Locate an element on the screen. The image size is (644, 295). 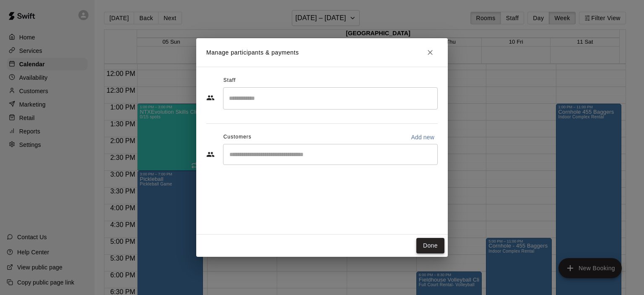
div: Start typing to search customers... is located at coordinates (331, 154).